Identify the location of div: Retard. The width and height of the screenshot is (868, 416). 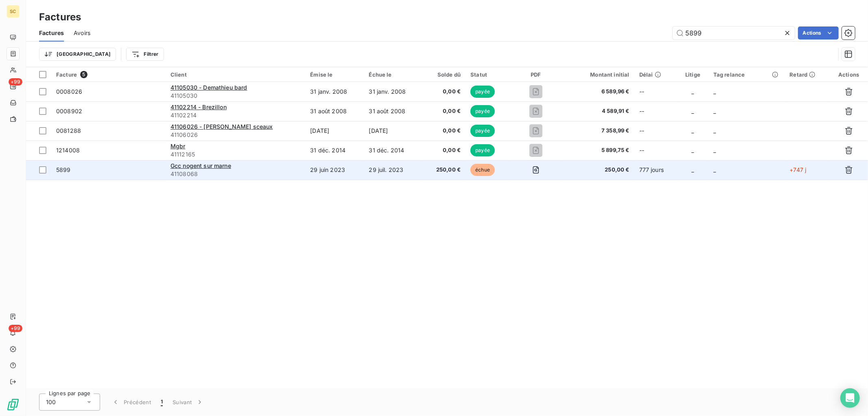
(808, 75).